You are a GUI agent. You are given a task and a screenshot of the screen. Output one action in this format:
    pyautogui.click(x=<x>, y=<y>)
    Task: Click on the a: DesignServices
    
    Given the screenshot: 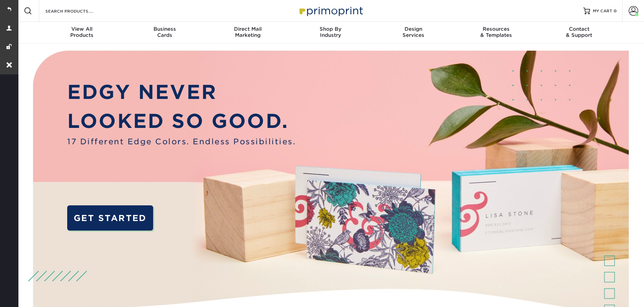 What is the action you would take?
    pyautogui.click(x=413, y=33)
    